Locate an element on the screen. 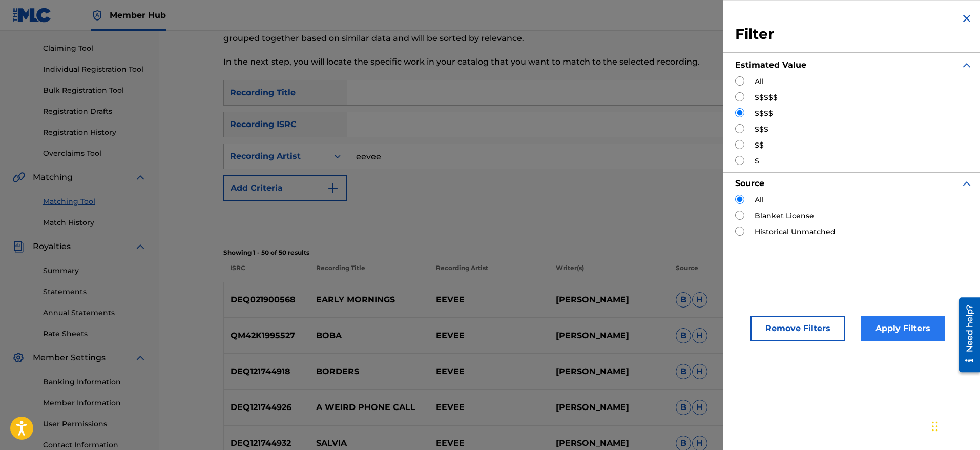 The width and height of the screenshot is (980, 450). div: Need help? is located at coordinates (18, 35).